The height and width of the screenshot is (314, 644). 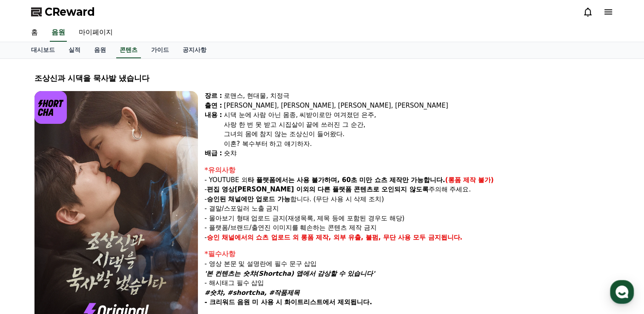 I want to click on strong: 승인 채널에서의 쇼츠 업로드 외, so click(x=253, y=237).